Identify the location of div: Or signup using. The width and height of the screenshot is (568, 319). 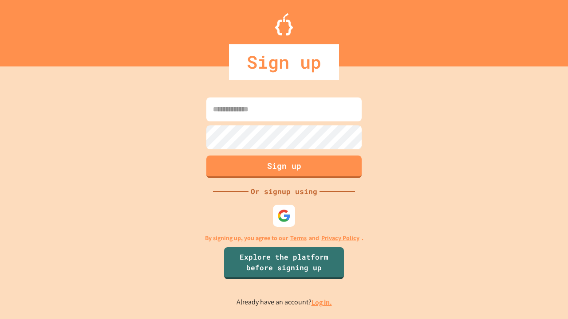
(284, 192).